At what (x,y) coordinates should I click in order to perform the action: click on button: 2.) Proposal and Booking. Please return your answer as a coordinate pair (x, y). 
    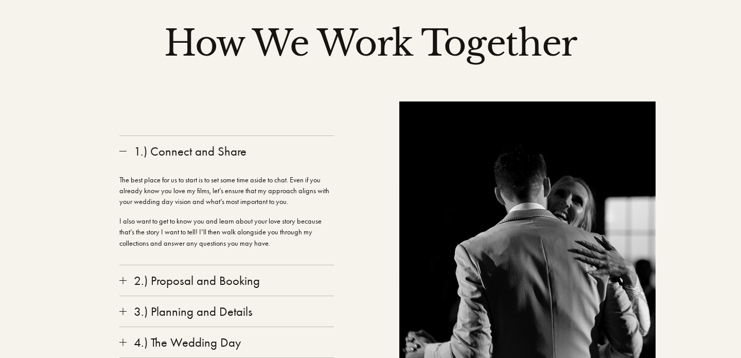
    Looking at the image, I should click on (226, 280).